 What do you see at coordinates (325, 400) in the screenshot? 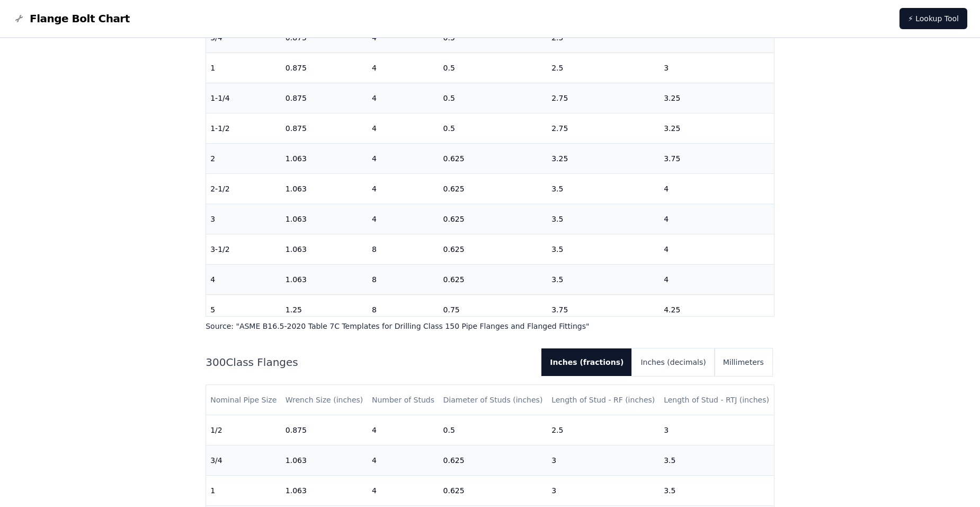
I see `th: Wrench Size (inches)` at bounding box center [325, 400].